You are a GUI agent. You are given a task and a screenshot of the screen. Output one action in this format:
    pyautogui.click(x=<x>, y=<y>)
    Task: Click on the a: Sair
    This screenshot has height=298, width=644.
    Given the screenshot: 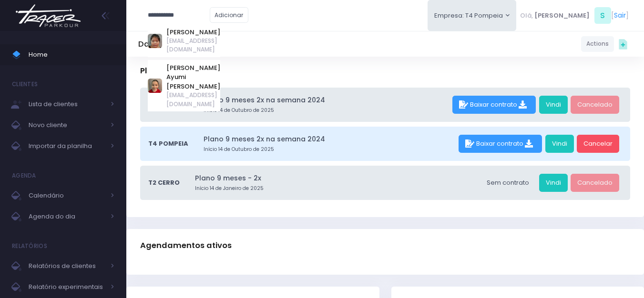 What is the action you would take?
    pyautogui.click(x=620, y=15)
    